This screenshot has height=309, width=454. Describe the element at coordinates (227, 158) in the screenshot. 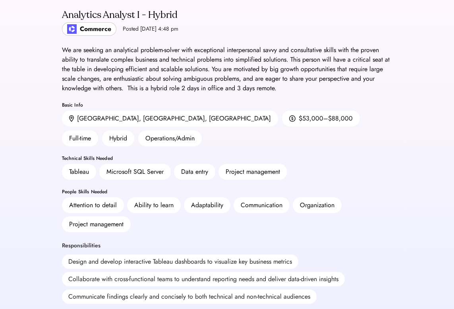

I see `div: Technical Skills Needed` at that location.